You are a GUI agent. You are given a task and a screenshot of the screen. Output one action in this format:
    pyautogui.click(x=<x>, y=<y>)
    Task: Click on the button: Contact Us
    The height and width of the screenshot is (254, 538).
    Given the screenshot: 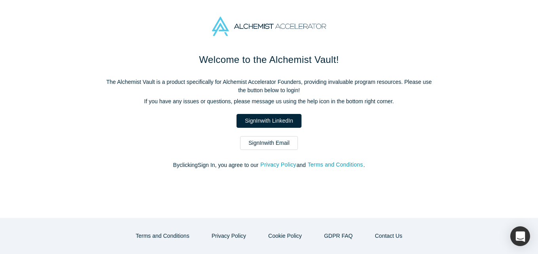 What is the action you would take?
    pyautogui.click(x=388, y=236)
    